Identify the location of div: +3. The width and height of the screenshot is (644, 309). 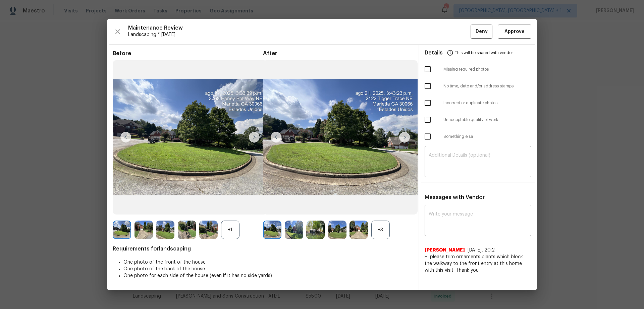
(381, 230).